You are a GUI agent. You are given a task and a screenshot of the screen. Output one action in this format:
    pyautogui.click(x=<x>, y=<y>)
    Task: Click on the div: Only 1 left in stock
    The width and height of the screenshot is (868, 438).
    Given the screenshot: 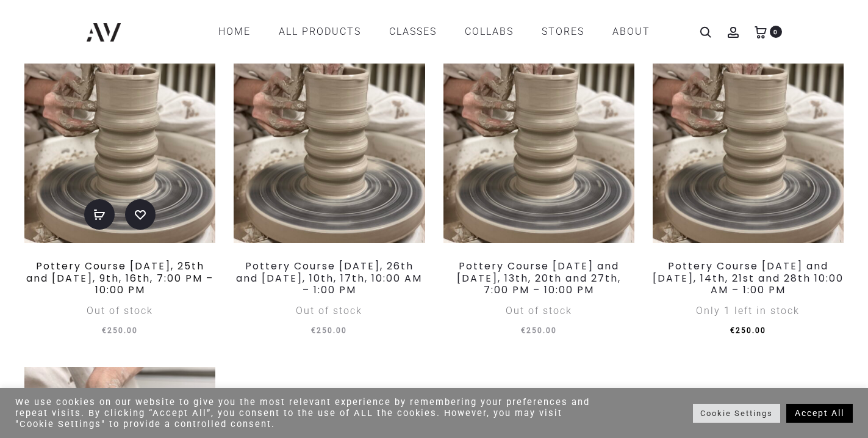 What is the action you would take?
    pyautogui.click(x=747, y=311)
    